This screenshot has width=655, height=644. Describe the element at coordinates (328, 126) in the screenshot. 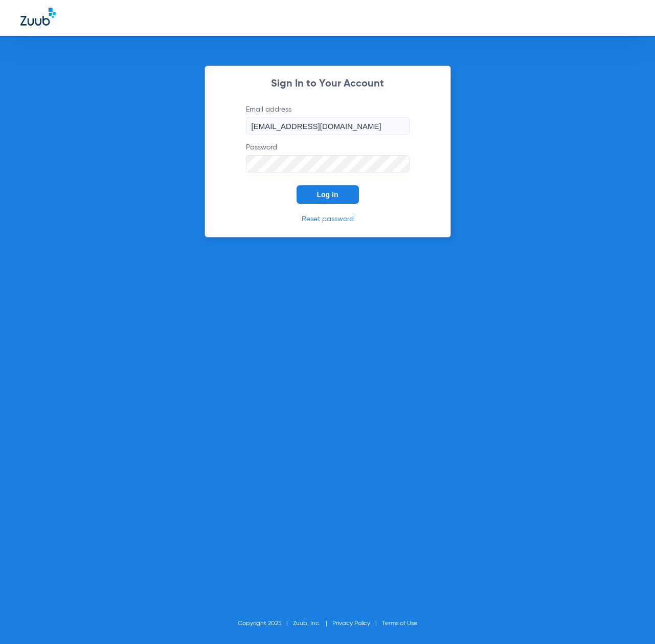

I see `input: Email address` at that location.